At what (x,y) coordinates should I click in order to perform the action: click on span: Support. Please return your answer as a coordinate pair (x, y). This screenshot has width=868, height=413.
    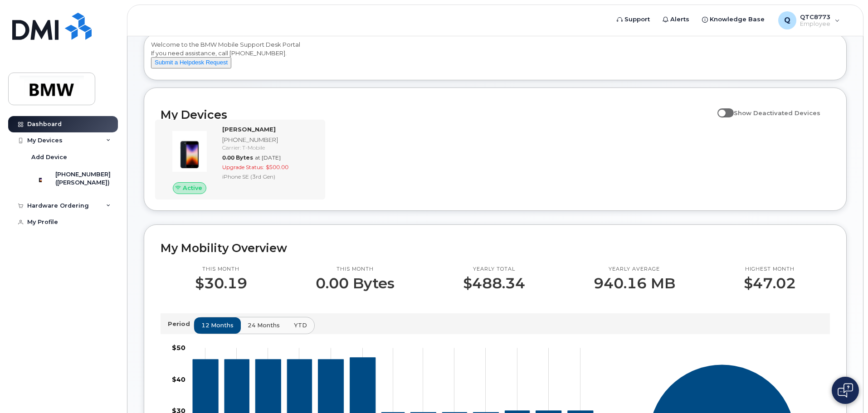
    Looking at the image, I should click on (637, 19).